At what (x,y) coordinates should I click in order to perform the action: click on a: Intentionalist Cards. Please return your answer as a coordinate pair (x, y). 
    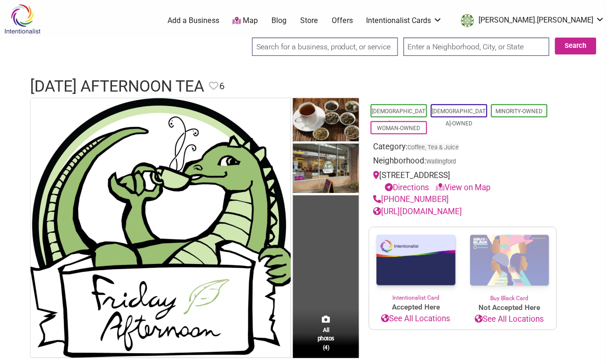
    Looking at the image, I should click on (404, 20).